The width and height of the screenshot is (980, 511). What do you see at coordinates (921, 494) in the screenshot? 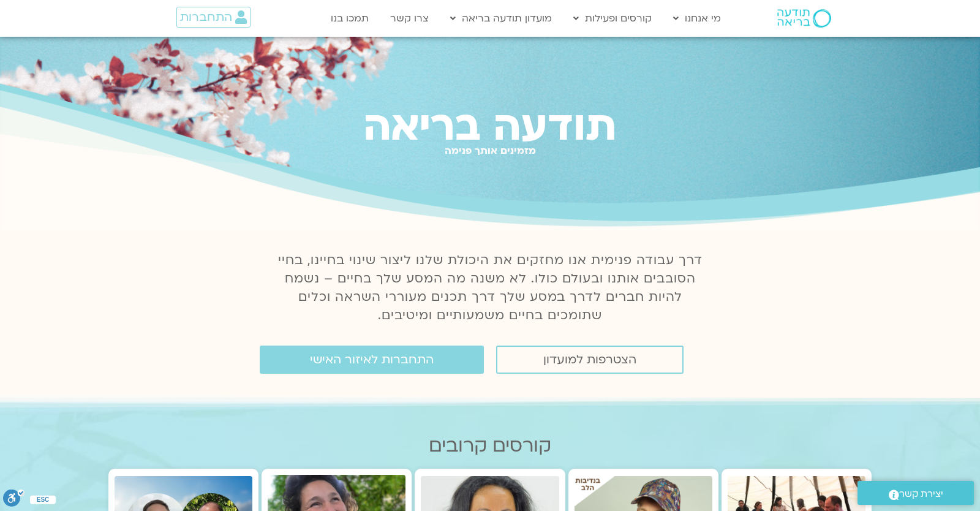
I see `span: יצירת קשר` at bounding box center [921, 494].